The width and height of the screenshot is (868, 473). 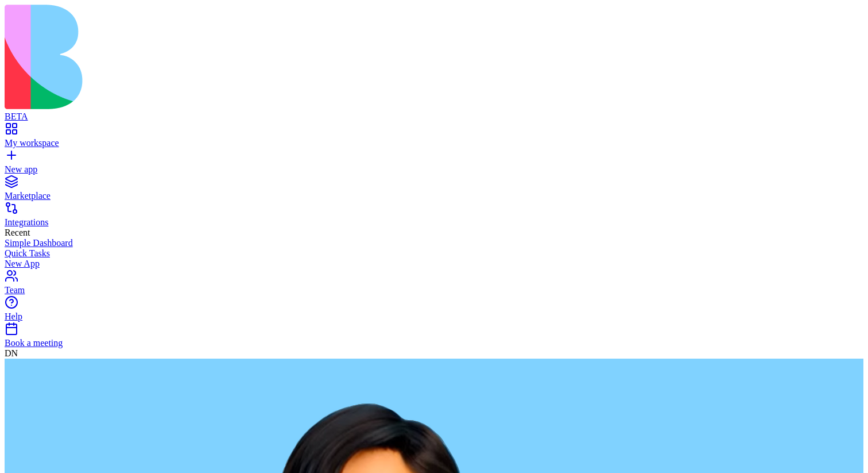 I want to click on a: Marketplace, so click(x=434, y=191).